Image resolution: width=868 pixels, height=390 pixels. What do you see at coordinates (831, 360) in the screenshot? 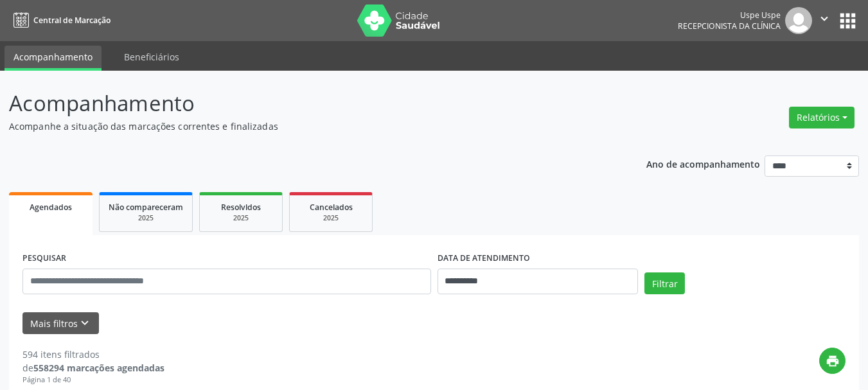
I see `button: print` at bounding box center [831, 360].